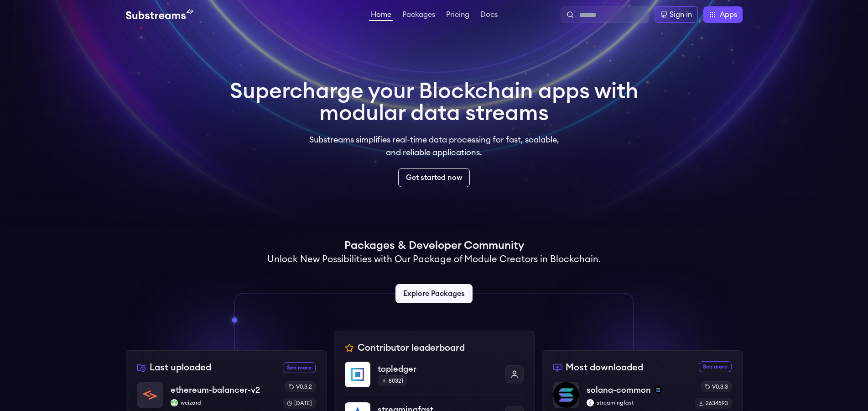 This screenshot has width=868, height=411. Describe the element at coordinates (438, 369) in the screenshot. I see `p: topledger` at that location.